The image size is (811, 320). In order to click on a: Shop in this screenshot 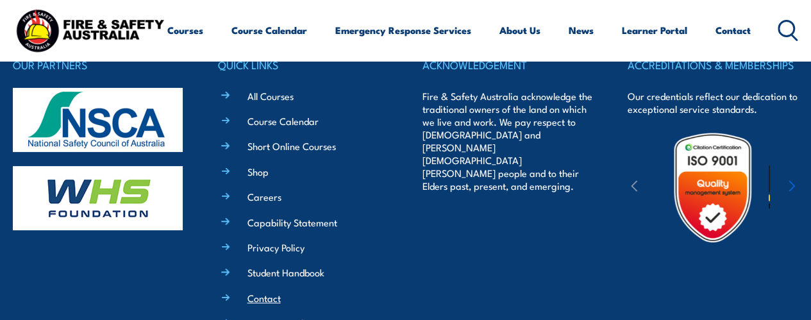, I will do `click(258, 171)`.